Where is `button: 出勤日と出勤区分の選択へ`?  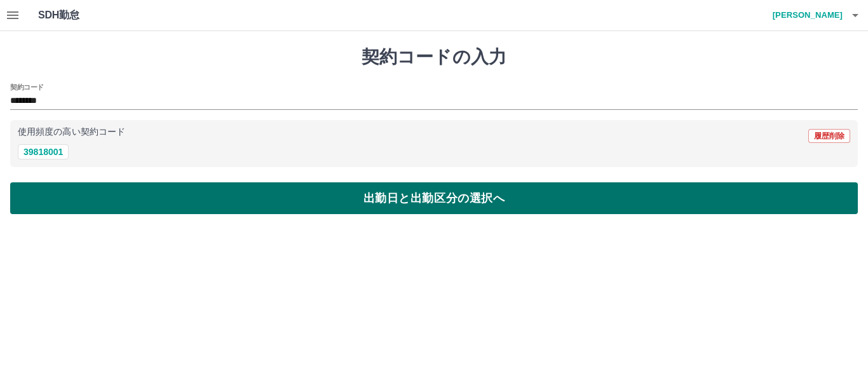 button: 出勤日と出勤区分の選択へ is located at coordinates (434, 199).